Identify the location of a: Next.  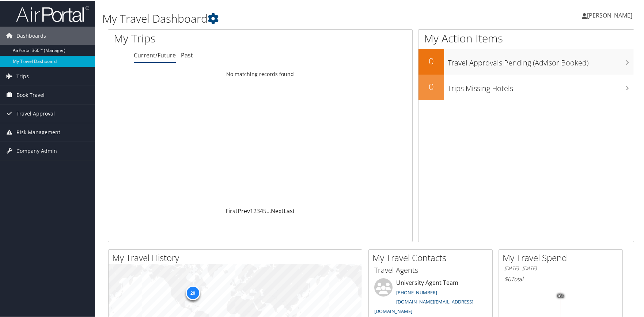
(277, 210).